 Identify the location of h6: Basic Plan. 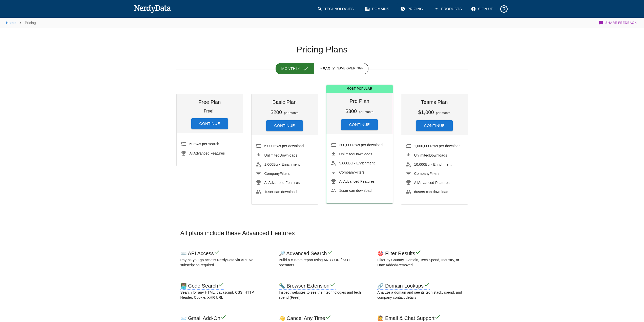
(285, 102).